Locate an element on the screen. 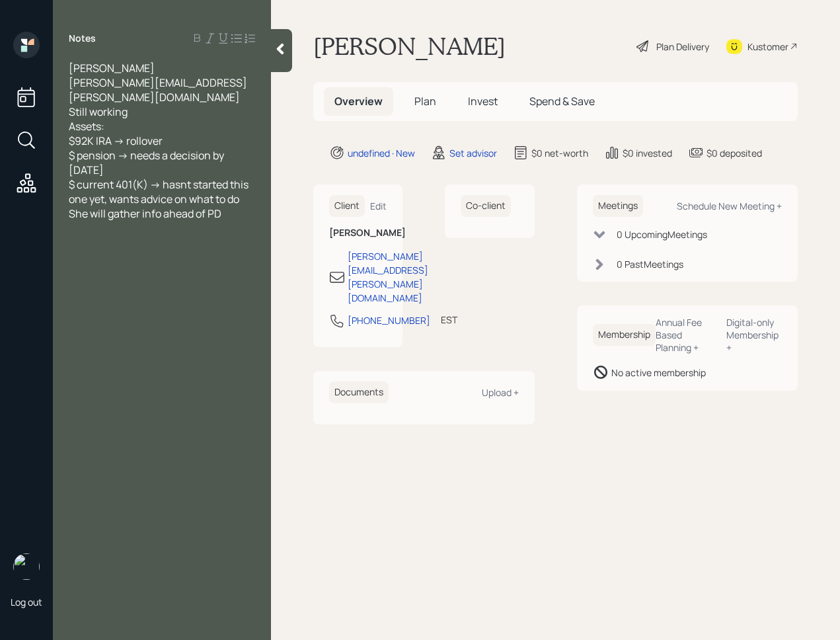 The width and height of the screenshot is (840, 640). h6: Co-client is located at coordinates (486, 205).